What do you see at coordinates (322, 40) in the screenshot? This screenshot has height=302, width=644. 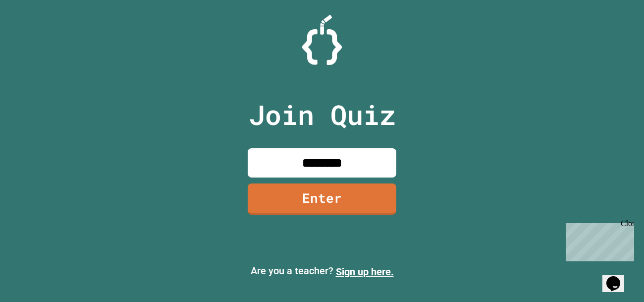 I see `img: Logo.svg` at bounding box center [322, 40].